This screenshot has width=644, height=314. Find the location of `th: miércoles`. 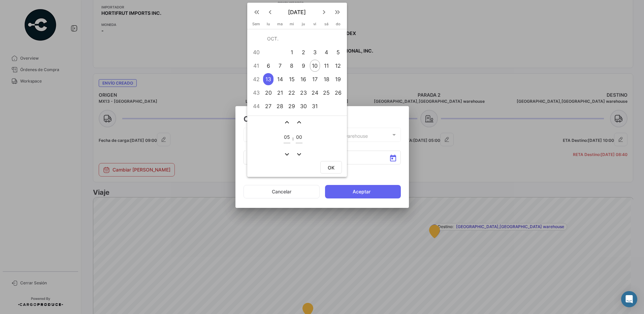

th: miércoles is located at coordinates (292, 25).